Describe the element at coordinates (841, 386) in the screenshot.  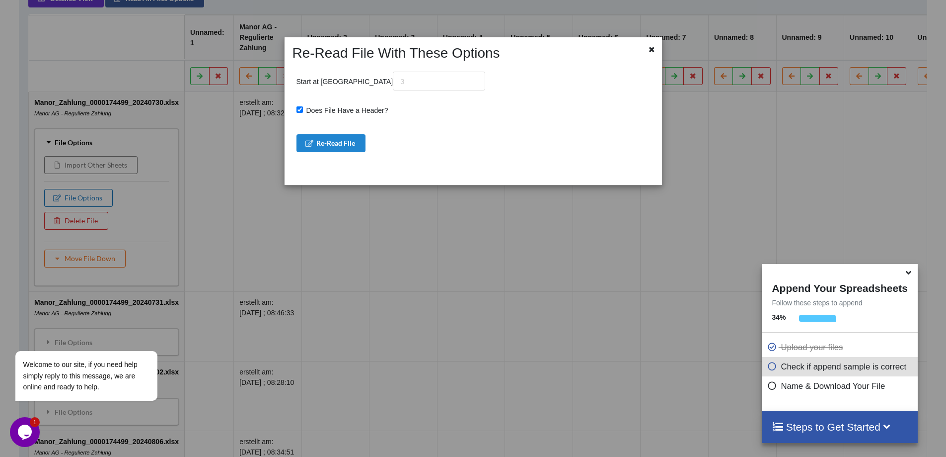
I see `p: Name & Download Your File` at that location.